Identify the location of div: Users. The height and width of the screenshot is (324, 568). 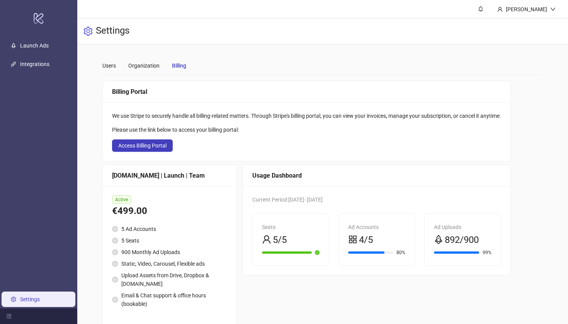
(109, 66).